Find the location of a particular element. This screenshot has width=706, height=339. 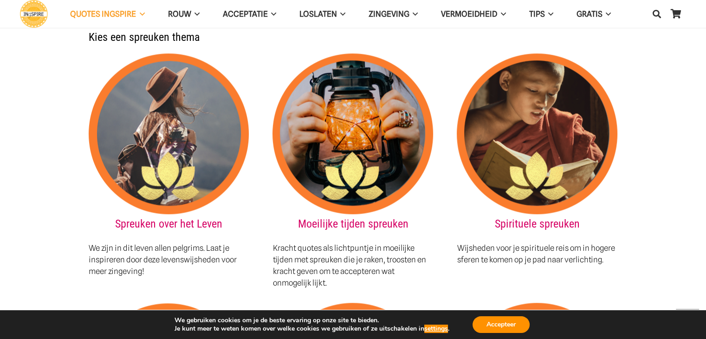

span: GRATIS is located at coordinates (590, 14).